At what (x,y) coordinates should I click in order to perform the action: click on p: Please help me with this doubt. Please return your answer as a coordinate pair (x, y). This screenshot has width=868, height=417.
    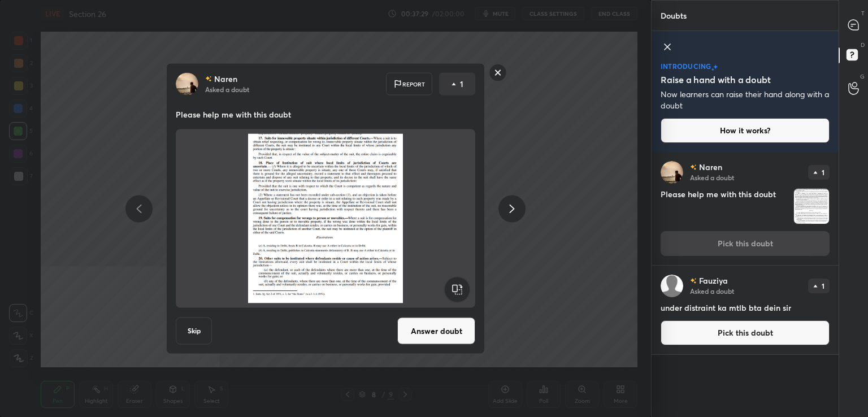
    Looking at the image, I should click on (326, 114).